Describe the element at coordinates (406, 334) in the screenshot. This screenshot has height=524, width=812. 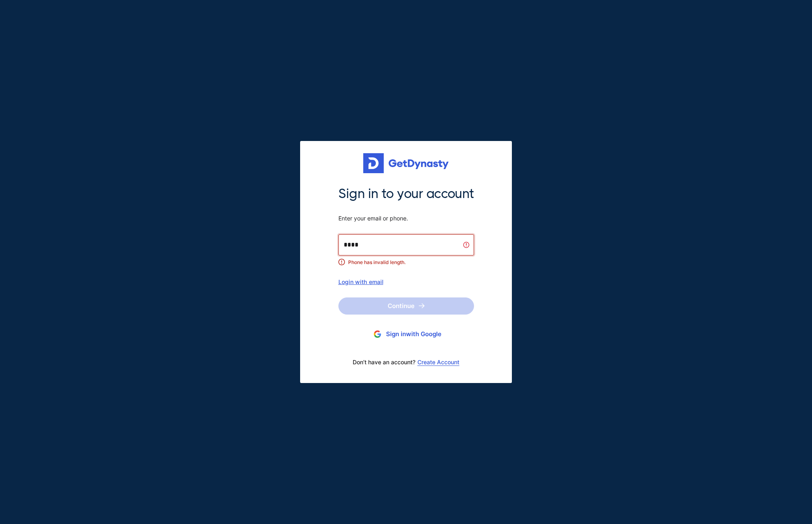
I see `button: Sign inwith Google` at that location.